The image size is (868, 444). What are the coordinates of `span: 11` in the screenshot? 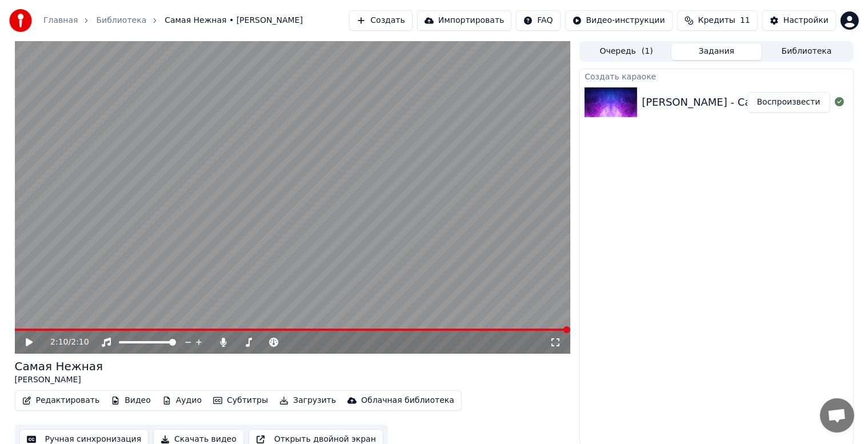 It's located at (745, 20).